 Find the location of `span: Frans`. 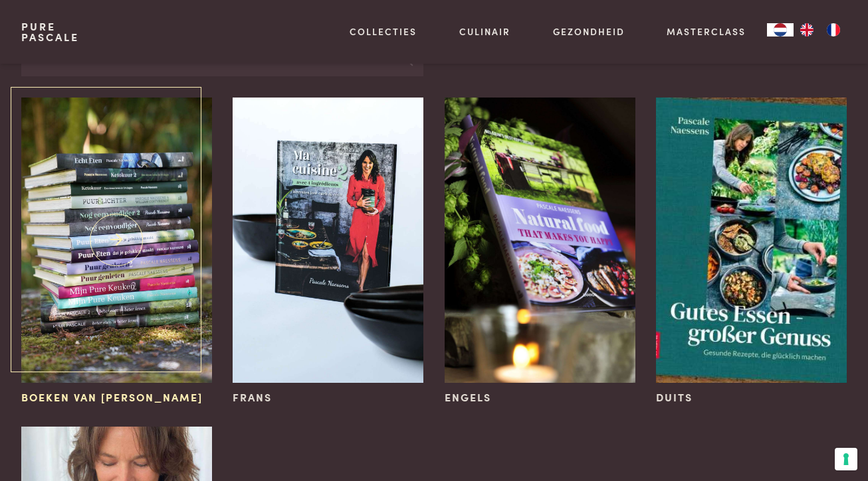

span: Frans is located at coordinates (252, 398).